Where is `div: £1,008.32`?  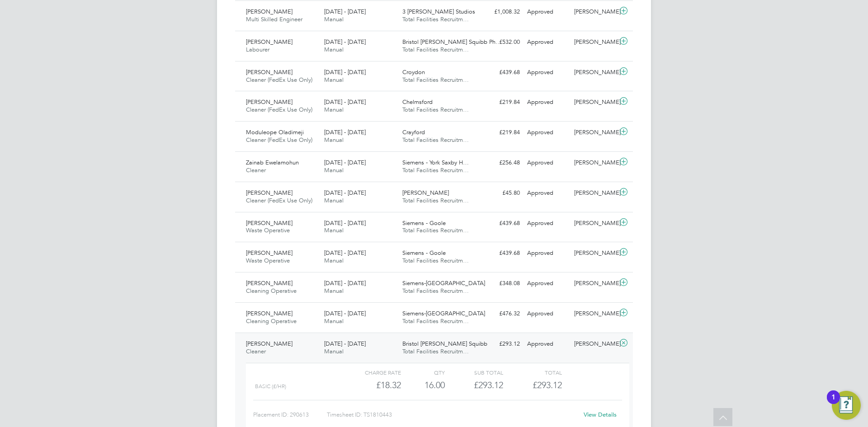
div: £1,008.32 is located at coordinates (500, 12).